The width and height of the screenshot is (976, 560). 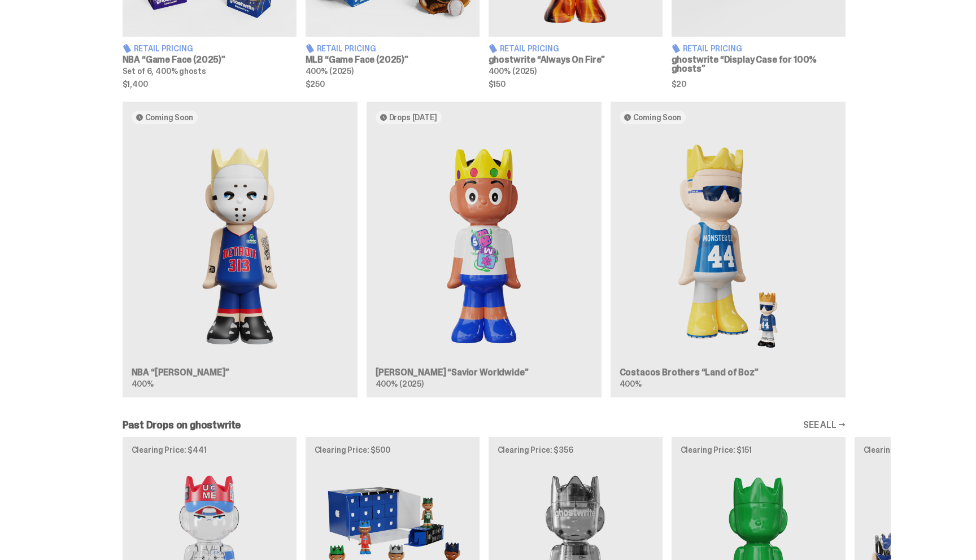 I want to click on p: Clearing Price: $441, so click(x=209, y=450).